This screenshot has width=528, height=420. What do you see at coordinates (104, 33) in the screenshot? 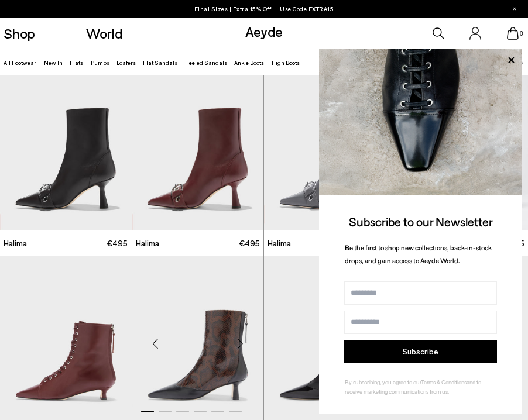
I see `a: World` at bounding box center [104, 33].